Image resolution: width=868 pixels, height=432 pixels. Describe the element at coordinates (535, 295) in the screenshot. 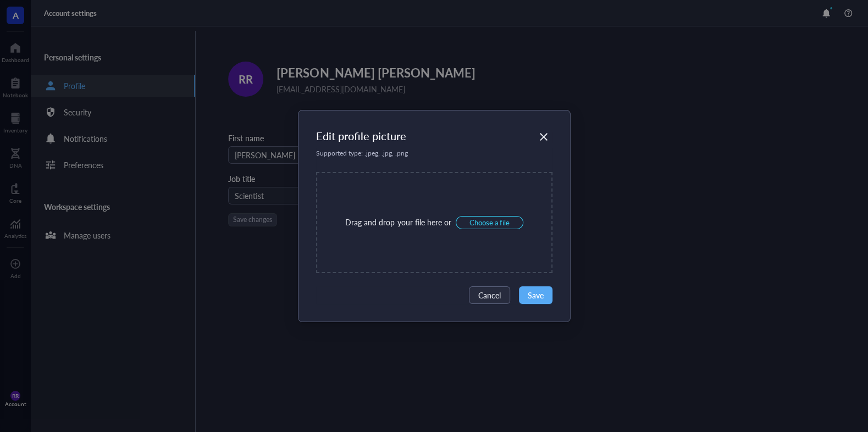

I see `button: Save` at that location.